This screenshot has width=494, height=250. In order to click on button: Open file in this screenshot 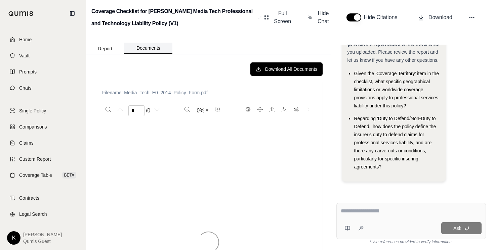, I will do `click(272, 109)`.